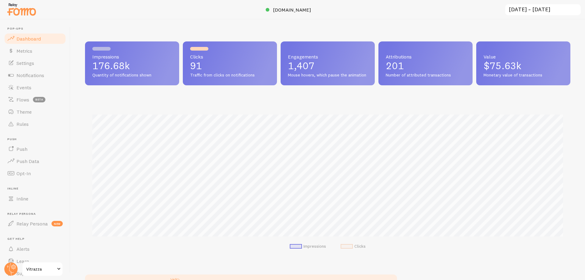  I want to click on p: 201, so click(425, 66).